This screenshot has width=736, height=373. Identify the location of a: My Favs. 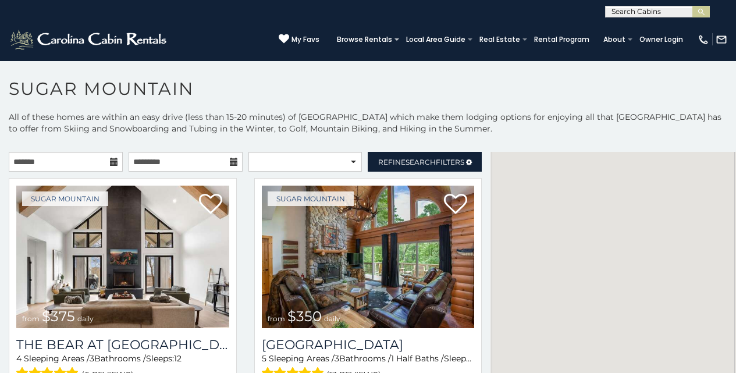
(299, 40).